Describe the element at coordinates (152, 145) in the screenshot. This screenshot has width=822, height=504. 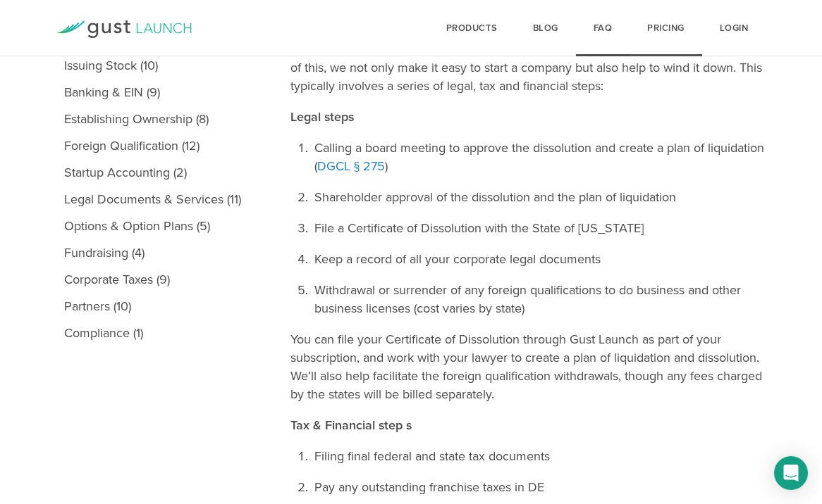
I see `a: Foreign Qualification (12)` at that location.